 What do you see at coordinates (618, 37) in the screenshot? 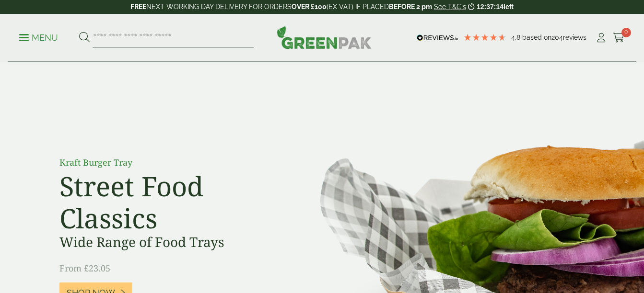
I see `i: Cart` at bounding box center [618, 37].